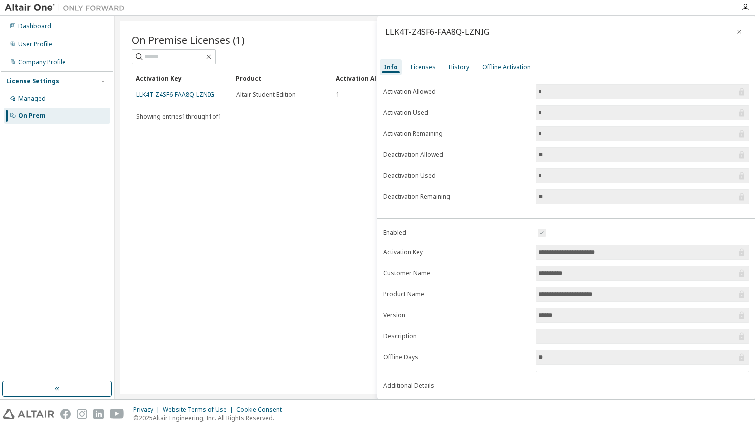 The height and width of the screenshot is (428, 755). I want to click on div: Cookie Consent, so click(262, 409).